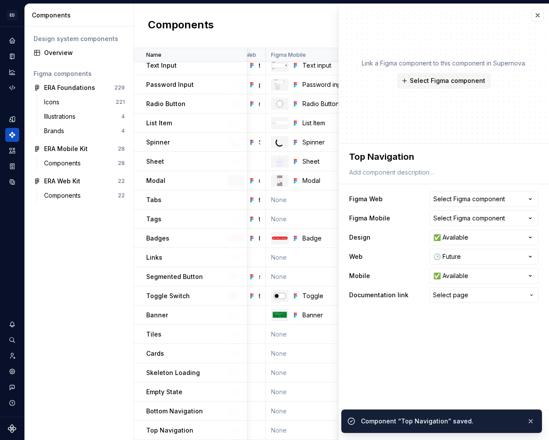  What do you see at coordinates (259, 200) in the screenshot?
I see `div: tab group` at bounding box center [259, 200].